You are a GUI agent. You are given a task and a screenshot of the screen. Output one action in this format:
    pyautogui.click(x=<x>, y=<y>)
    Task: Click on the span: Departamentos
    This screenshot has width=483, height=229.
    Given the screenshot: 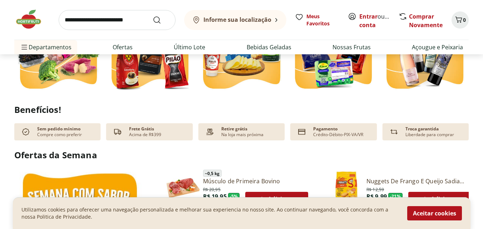 What is the action you would take?
    pyautogui.click(x=46, y=47)
    